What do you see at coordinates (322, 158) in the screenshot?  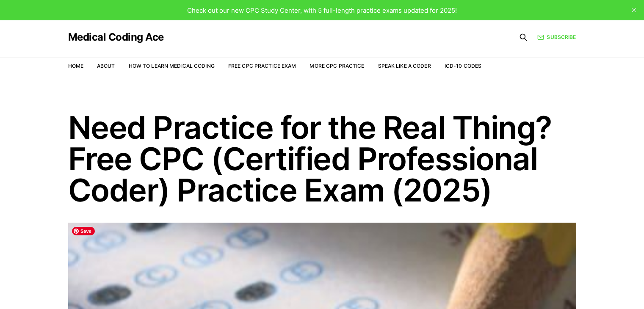 I see `h1: Need Practice for the Real Thing? Free CPC (Certified Professional Coder) Practice Exam (2025)` at bounding box center [322, 158].